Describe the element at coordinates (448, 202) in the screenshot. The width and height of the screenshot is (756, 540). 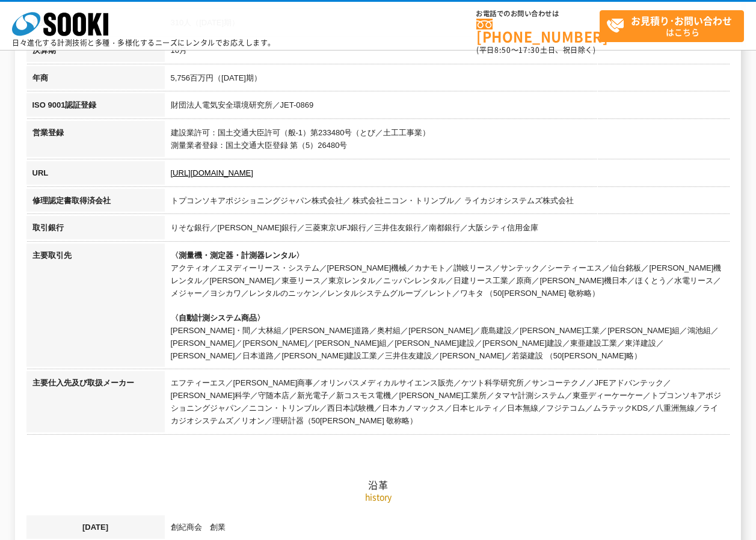
I see `td: トプコンソキアポジショニングジャパン株式会社／ 株式会社ニコン・トリンブル／ ライカジオシステムズ株式会社` at that location.